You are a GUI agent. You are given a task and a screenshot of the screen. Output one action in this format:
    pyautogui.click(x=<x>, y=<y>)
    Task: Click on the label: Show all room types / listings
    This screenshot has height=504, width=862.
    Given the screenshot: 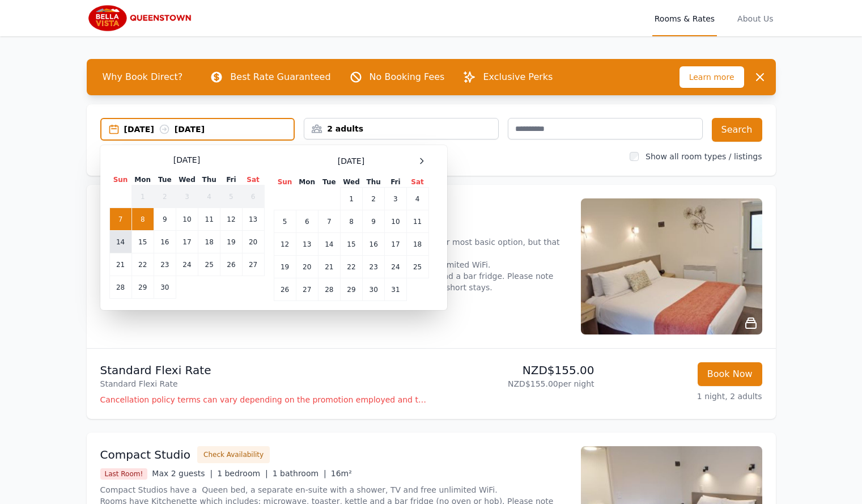 What is the action you would take?
    pyautogui.click(x=703, y=157)
    